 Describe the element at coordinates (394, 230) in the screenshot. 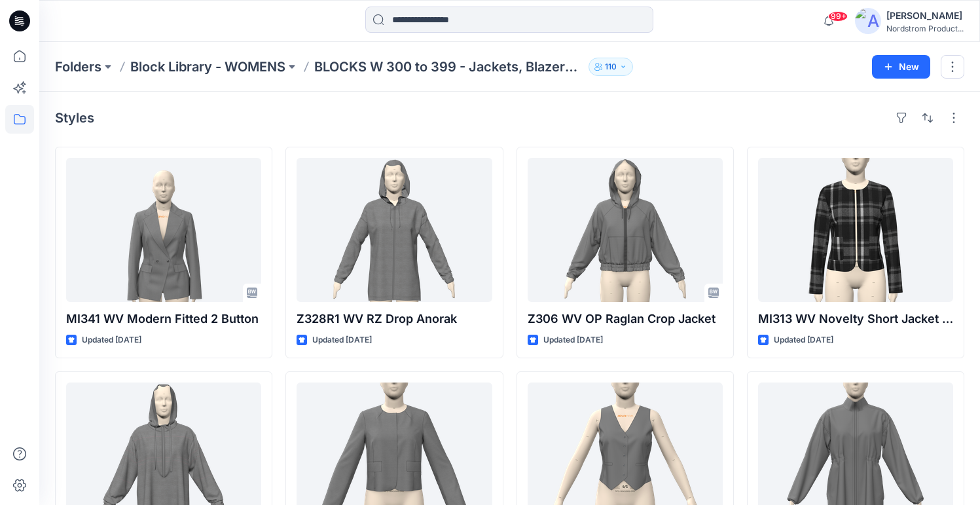

I see `a: Z328R1 WV RZ Drop Anorak` at that location.